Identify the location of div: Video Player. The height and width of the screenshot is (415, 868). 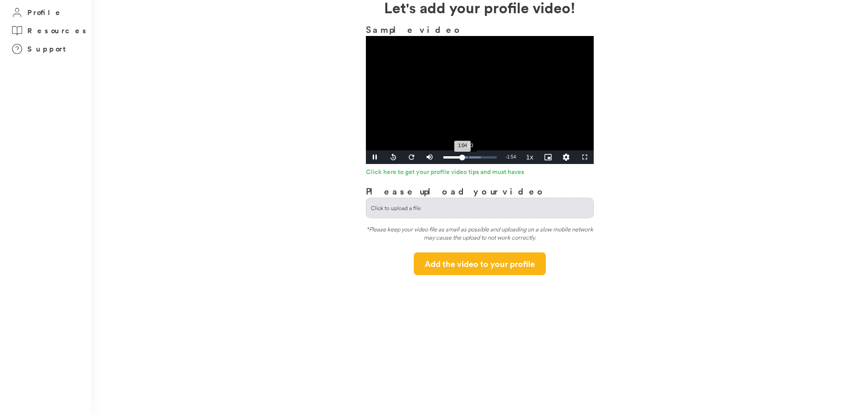
(480, 100).